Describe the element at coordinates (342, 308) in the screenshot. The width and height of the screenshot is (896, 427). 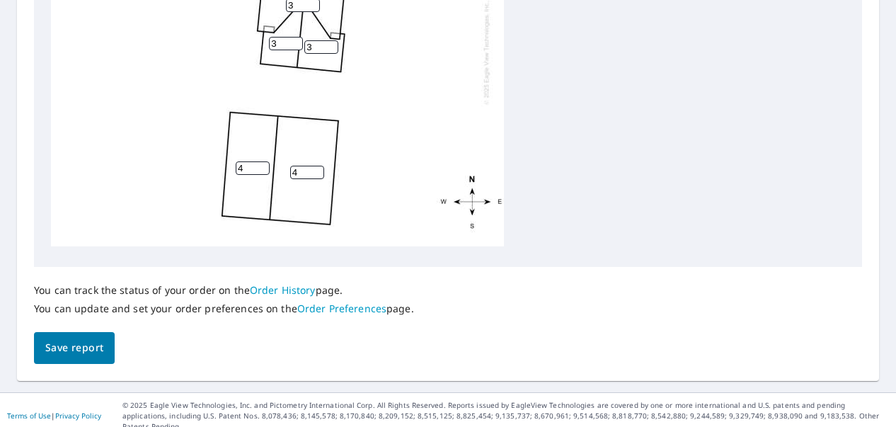
I see `a: Order Preferences` at that location.